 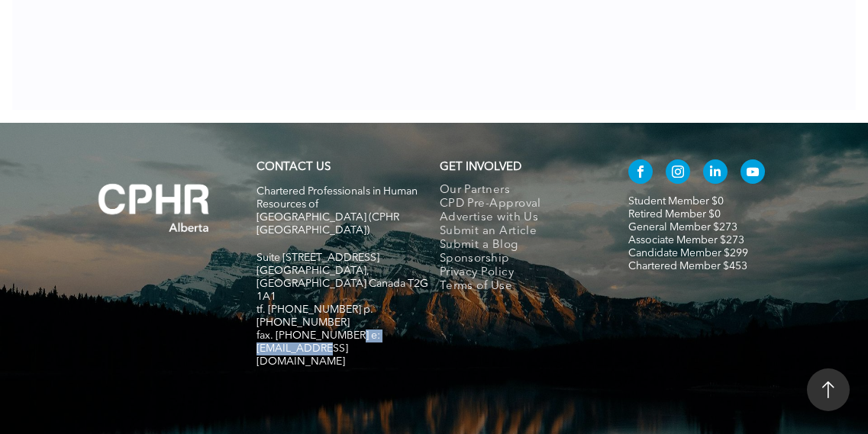 What do you see at coordinates (678, 173) in the screenshot?
I see `a: instagram` at bounding box center [678, 173].